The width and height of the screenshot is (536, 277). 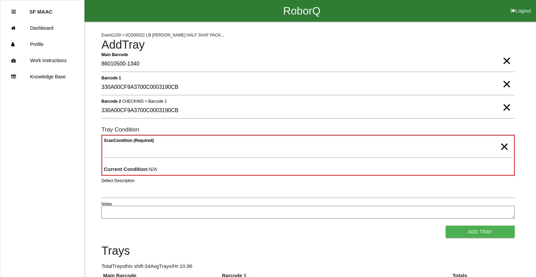 What do you see at coordinates (115, 54) in the screenshot?
I see `b: Main Barcode` at bounding box center [115, 54].